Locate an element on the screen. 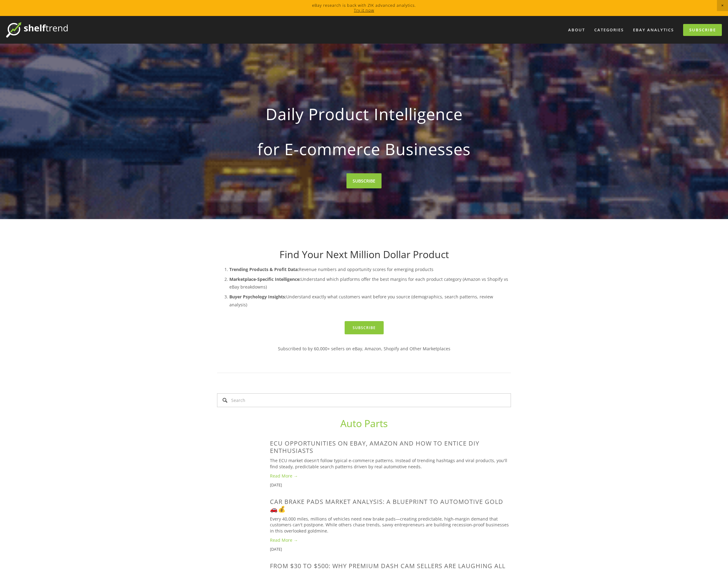  h1: Find Your Next Million Dollar Product is located at coordinates (364, 254).